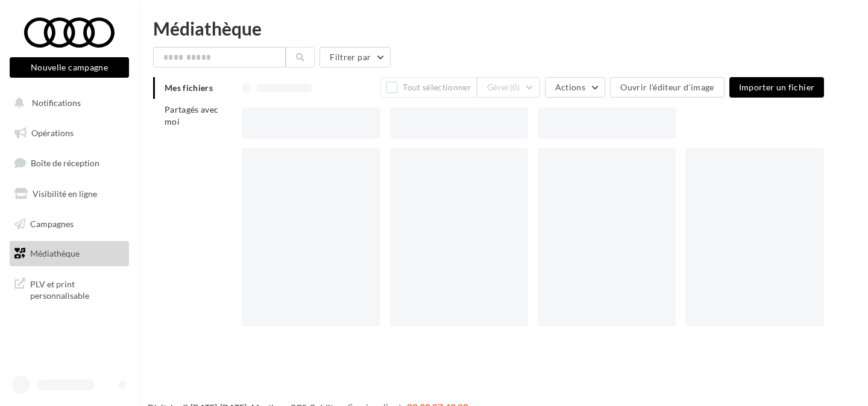 This screenshot has height=406, width=868. I want to click on span: Opérations, so click(52, 132).